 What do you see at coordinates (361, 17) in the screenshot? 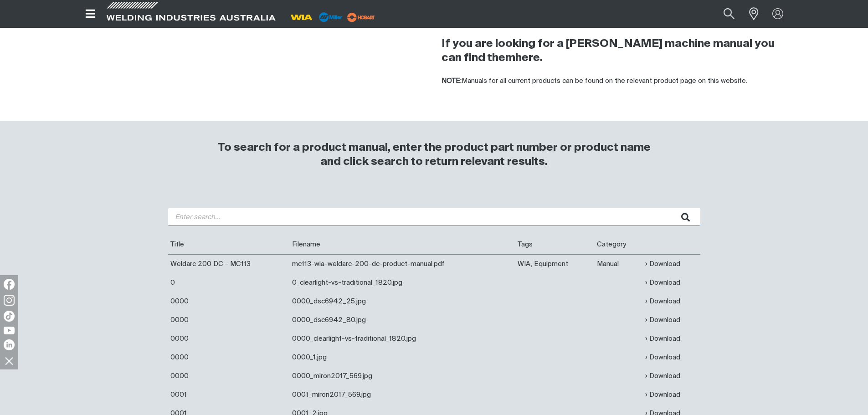
I see `a: miller` at bounding box center [361, 17].